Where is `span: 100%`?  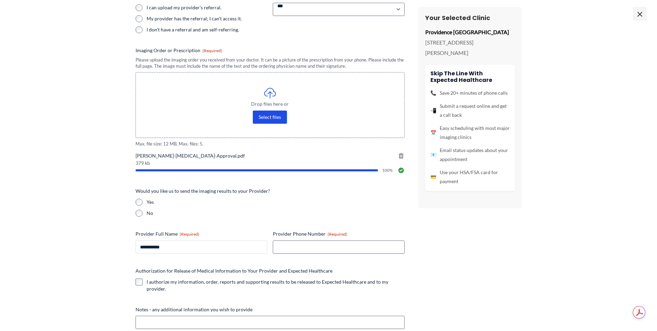 span: 100% is located at coordinates (388, 170).